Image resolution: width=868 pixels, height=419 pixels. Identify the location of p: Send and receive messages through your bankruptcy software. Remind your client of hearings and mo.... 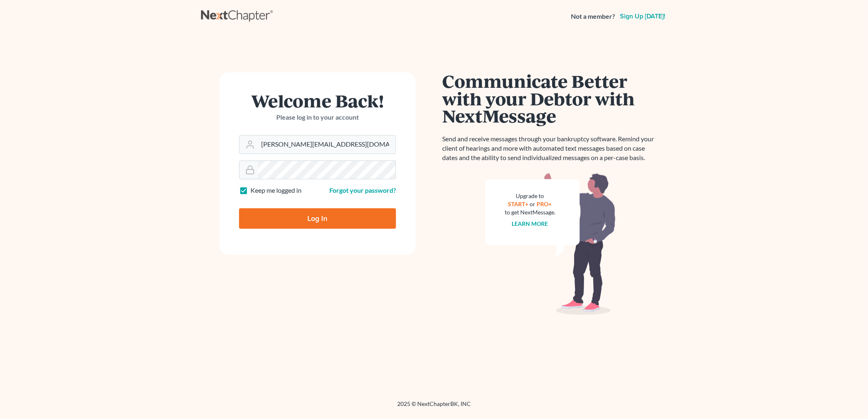
(551, 148).